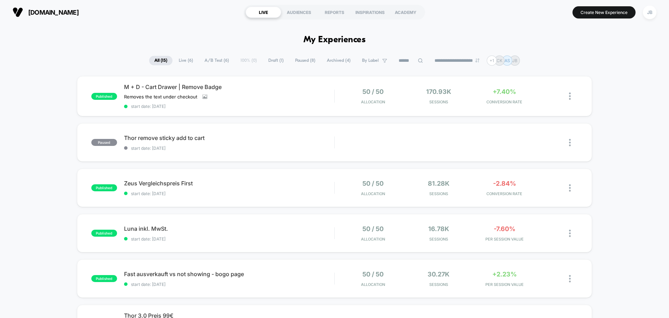 Image resolution: width=669 pixels, height=318 pixels. Describe the element at coordinates (299, 12) in the screenshot. I see `div: AUDIENCES` at that location.